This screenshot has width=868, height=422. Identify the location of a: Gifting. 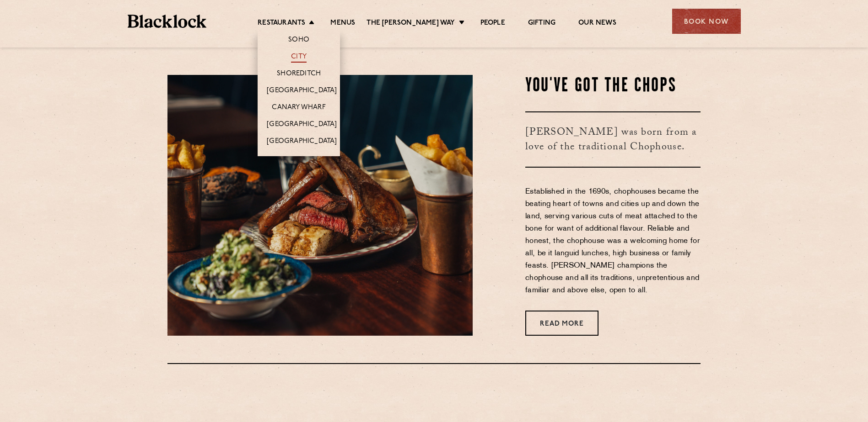
(541, 24).